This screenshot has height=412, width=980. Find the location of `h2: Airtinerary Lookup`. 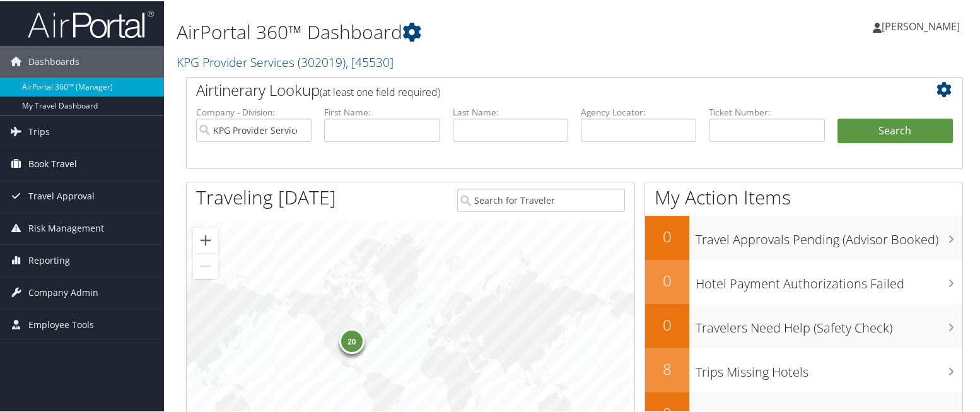

h2: Airtinerary Lookup is located at coordinates (542, 89).